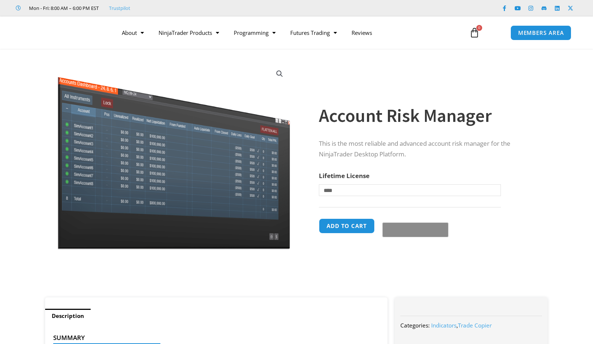 The image size is (593, 344). Describe the element at coordinates (120, 8) in the screenshot. I see `a: Trustpilot` at that location.